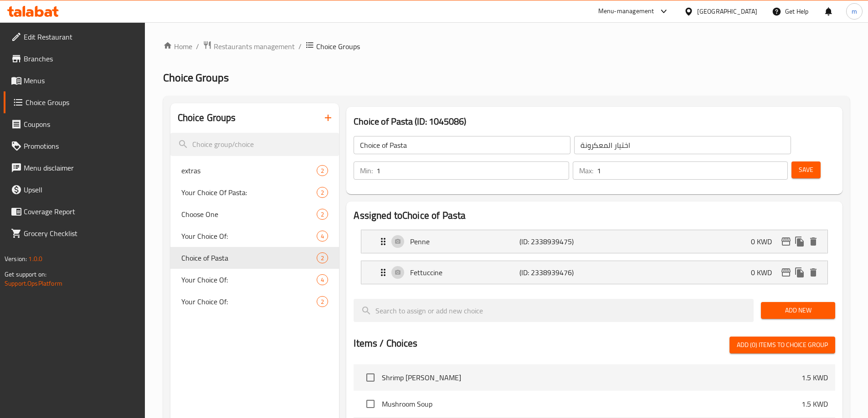 The image size is (868, 418). Describe the element at coordinates (586, 171) in the screenshot. I see `p: Max:` at that location.